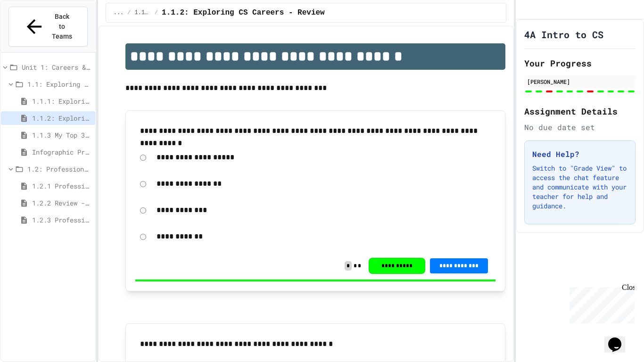 The height and width of the screenshot is (362, 644). I want to click on span: 1.1.1: Exploring CS Careers, so click(62, 101).